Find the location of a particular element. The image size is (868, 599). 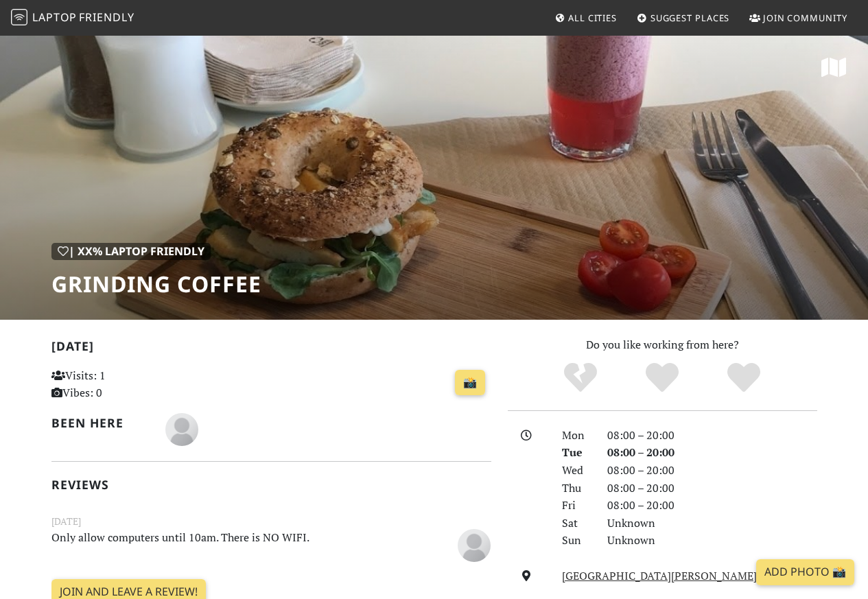

span: All Cities is located at coordinates (592, 18).